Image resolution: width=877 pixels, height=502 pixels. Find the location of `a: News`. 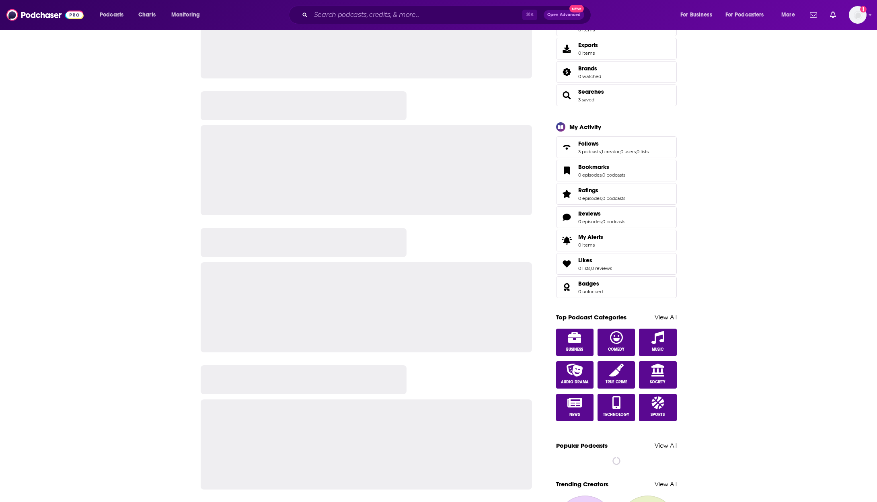

a: News is located at coordinates (575, 407).